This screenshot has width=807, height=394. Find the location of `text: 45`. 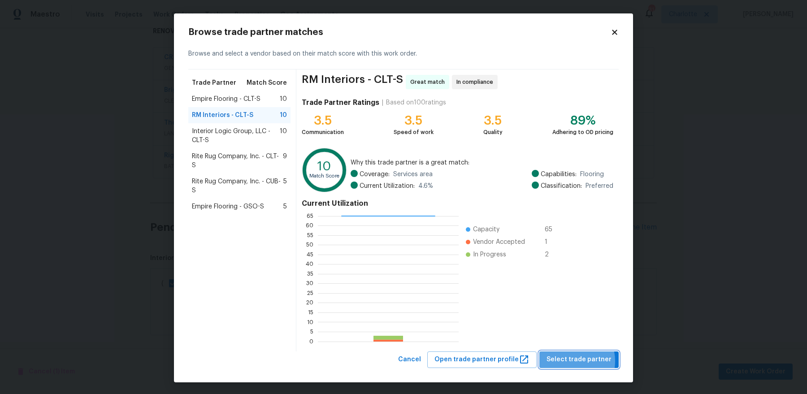

text: 45 is located at coordinates (310, 255).